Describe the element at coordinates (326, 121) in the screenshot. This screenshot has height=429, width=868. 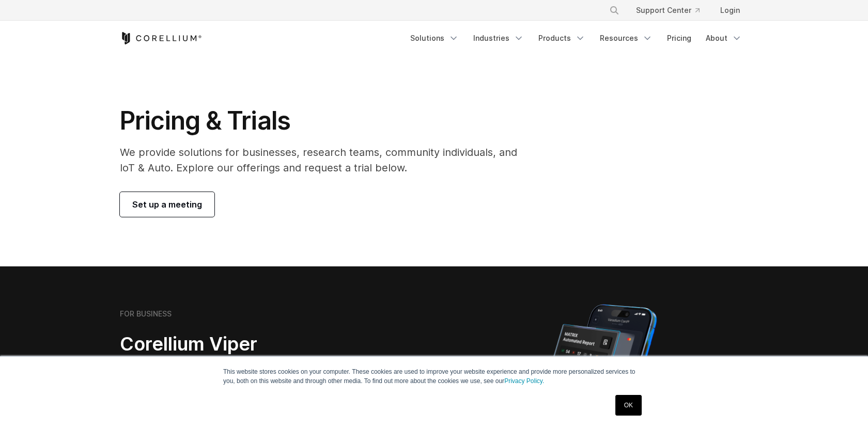
I see `h1: Pricing & Trials` at that location.